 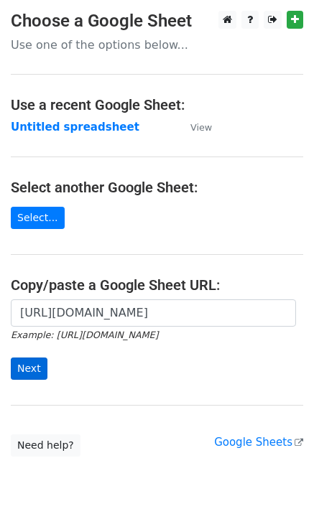 I want to click on div: Chat Widget, so click(x=278, y=479).